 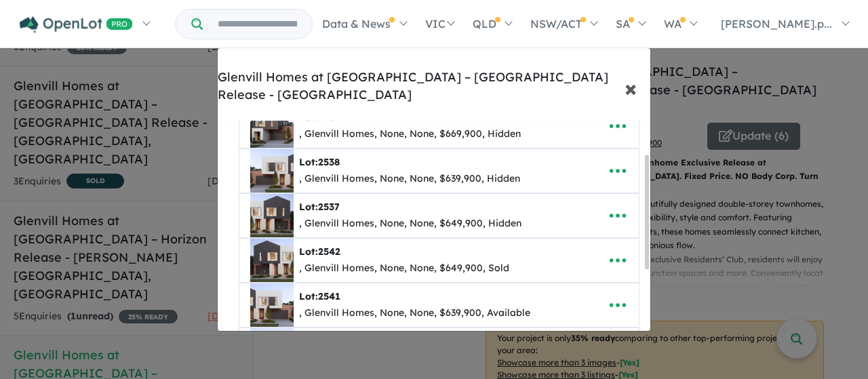 I want to click on img: Openlot PRO Logo White, so click(x=76, y=24).